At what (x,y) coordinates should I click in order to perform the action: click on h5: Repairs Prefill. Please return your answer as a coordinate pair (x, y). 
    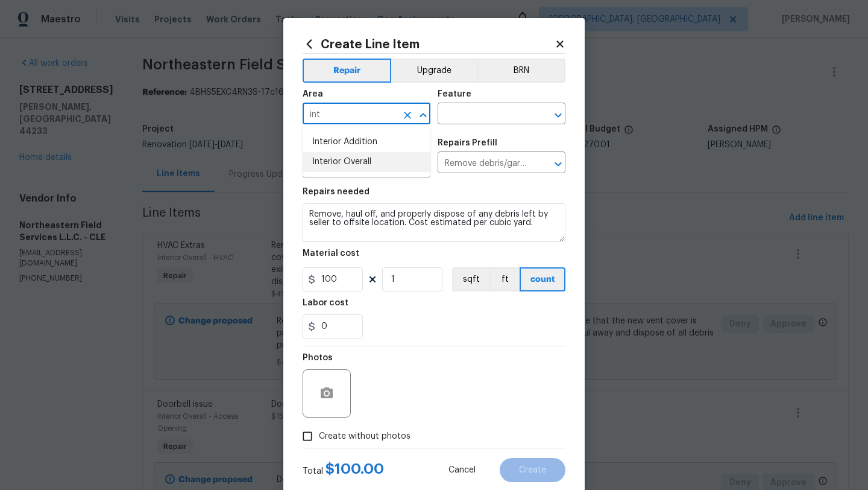
    Looking at the image, I should click on (467, 143).